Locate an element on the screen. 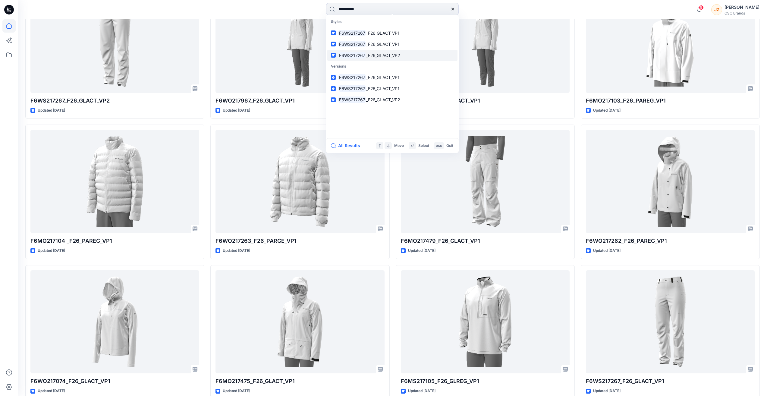 The height and width of the screenshot is (396, 767). p: Move is located at coordinates (399, 146).